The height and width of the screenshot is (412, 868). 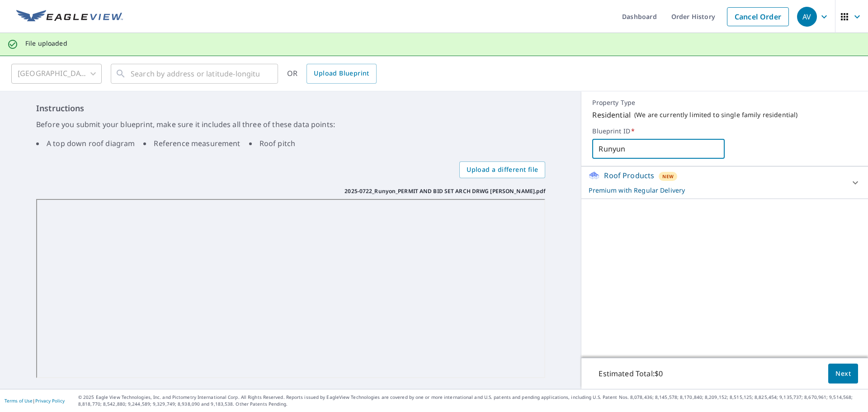 I want to click on p: Roof Products, so click(x=629, y=175).